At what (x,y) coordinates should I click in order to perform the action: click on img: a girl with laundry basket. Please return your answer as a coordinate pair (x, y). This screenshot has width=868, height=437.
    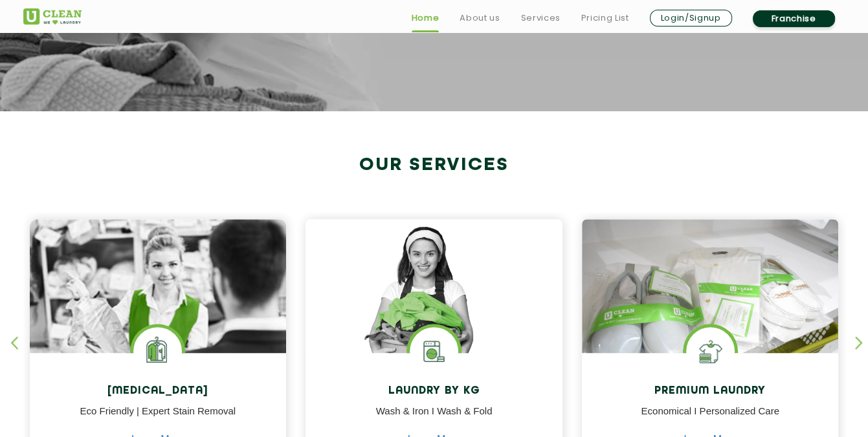
    Looking at the image, I should click on (434, 304).